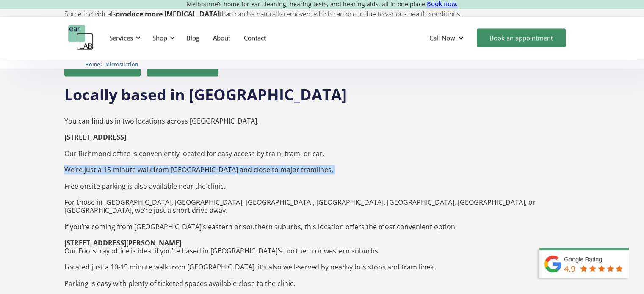 The width and height of the screenshot is (644, 294). What do you see at coordinates (81, 38) in the screenshot?
I see `a: home` at bounding box center [81, 38].